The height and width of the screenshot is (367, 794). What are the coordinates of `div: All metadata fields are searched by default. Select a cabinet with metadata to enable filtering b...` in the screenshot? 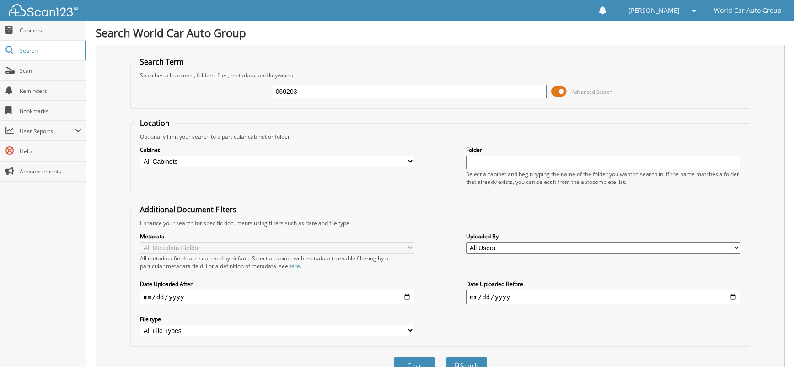 It's located at (277, 262).